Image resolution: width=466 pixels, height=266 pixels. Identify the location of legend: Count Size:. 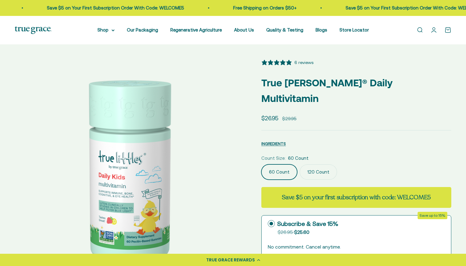
(274, 159).